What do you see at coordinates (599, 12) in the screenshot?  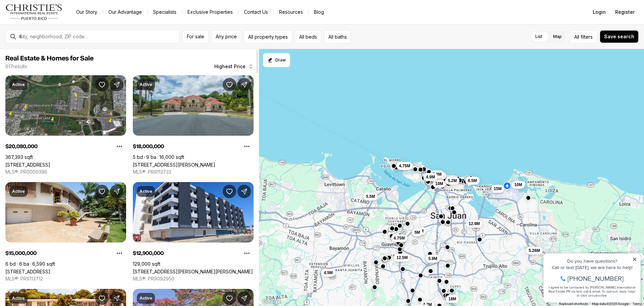 I see `span: Login` at bounding box center [599, 12].